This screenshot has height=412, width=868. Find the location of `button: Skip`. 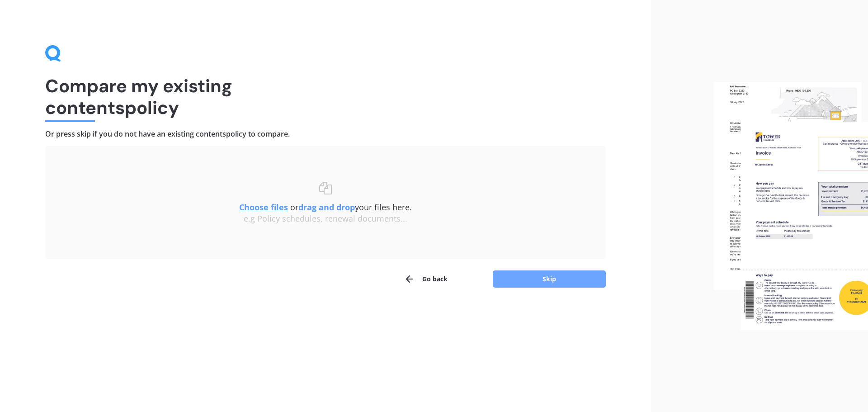

button: Skip is located at coordinates (549, 279).